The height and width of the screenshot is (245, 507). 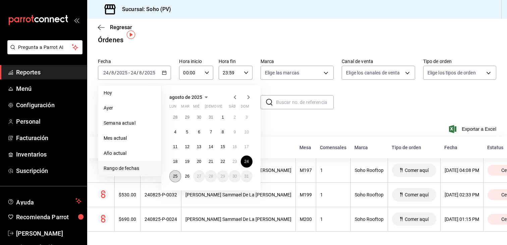 I want to click on span: Mes actual, so click(x=129, y=138).